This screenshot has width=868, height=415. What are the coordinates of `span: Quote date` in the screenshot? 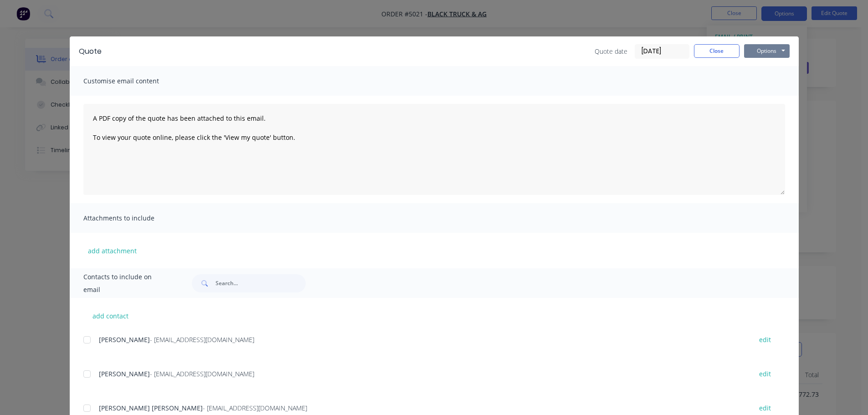 It's located at (611, 51).